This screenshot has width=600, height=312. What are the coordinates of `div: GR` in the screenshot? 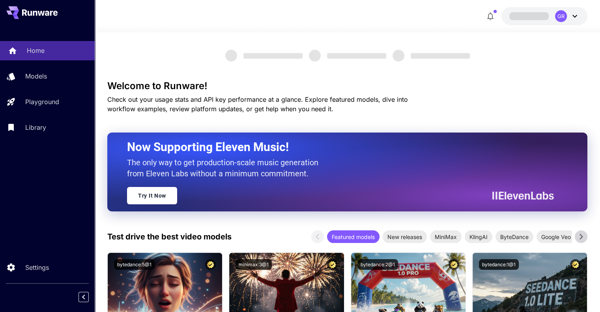 It's located at (561, 16).